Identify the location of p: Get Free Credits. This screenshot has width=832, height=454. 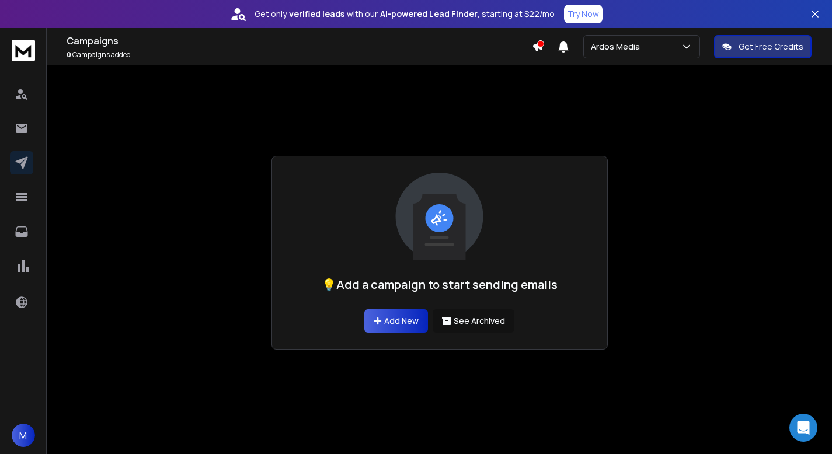
(771, 47).